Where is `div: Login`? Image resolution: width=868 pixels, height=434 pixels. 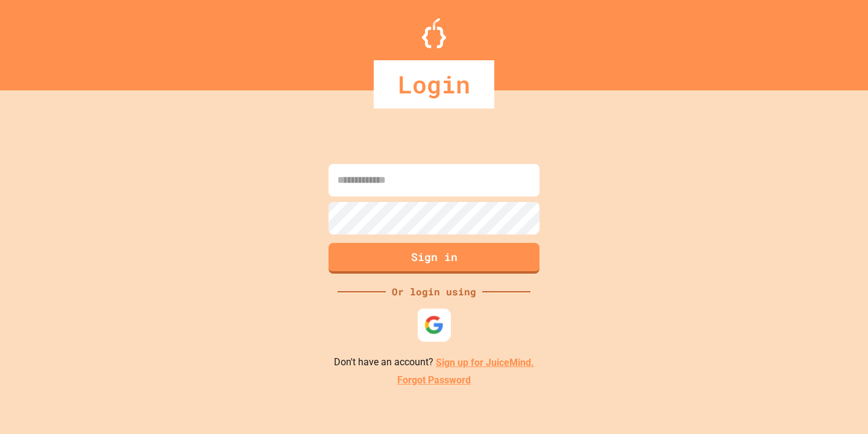 div: Login is located at coordinates (434, 84).